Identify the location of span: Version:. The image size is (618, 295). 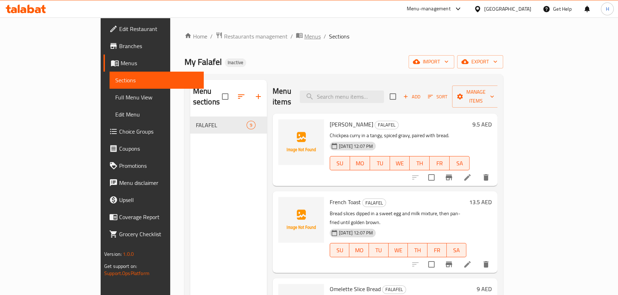
(113, 254).